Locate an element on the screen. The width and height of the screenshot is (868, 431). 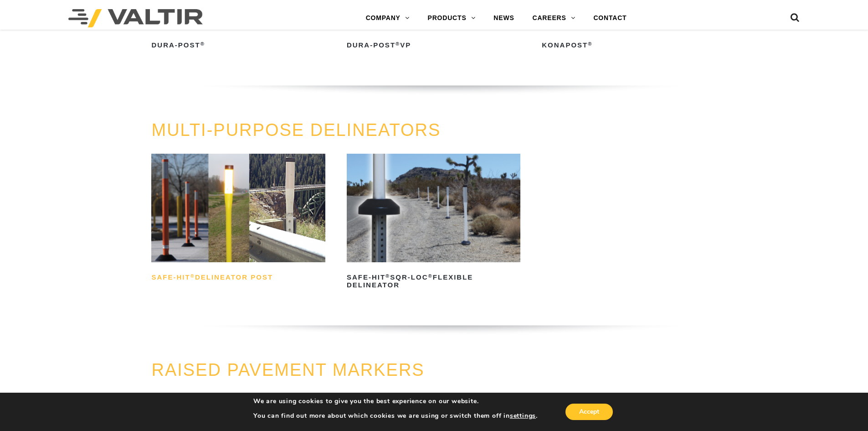
h2: Dura-Post VP is located at coordinates (434, 45).